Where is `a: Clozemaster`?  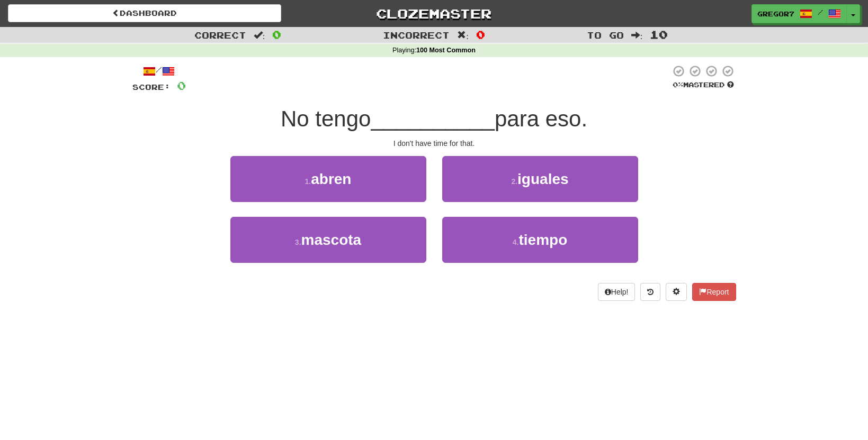
a: Clozemaster is located at coordinates (434, 13).